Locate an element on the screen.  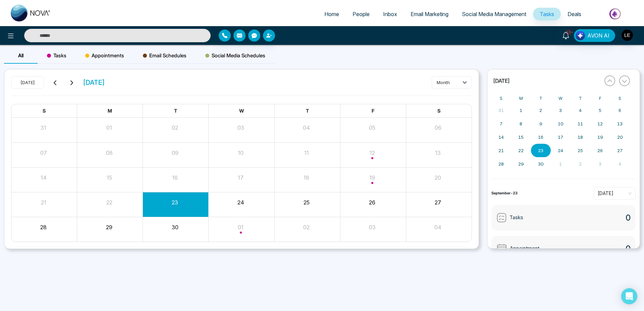
button: August 31, 2025 is located at coordinates (501, 110).